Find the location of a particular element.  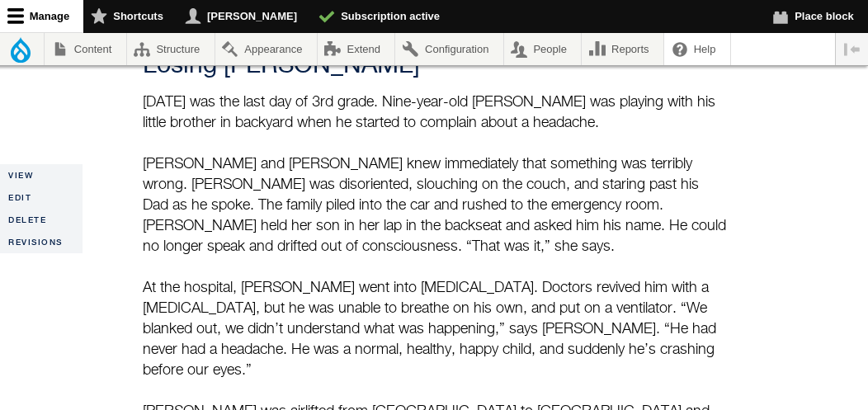

a: Configuration is located at coordinates (449, 49).